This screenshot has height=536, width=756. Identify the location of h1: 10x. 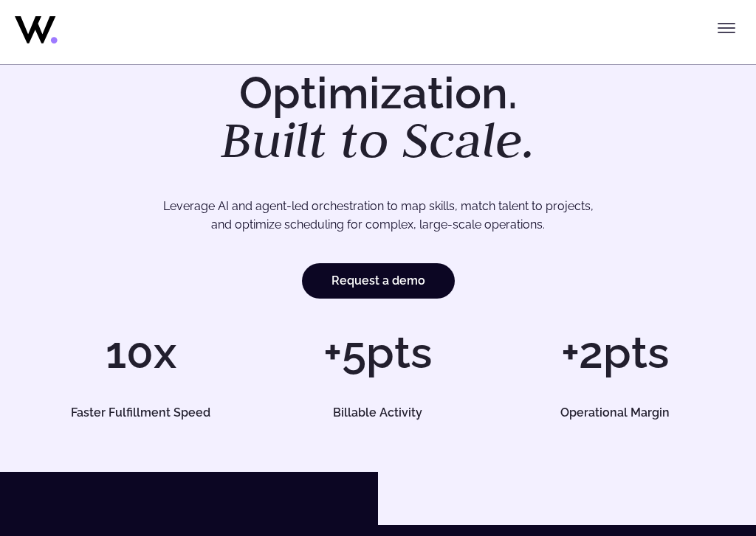
(140, 352).